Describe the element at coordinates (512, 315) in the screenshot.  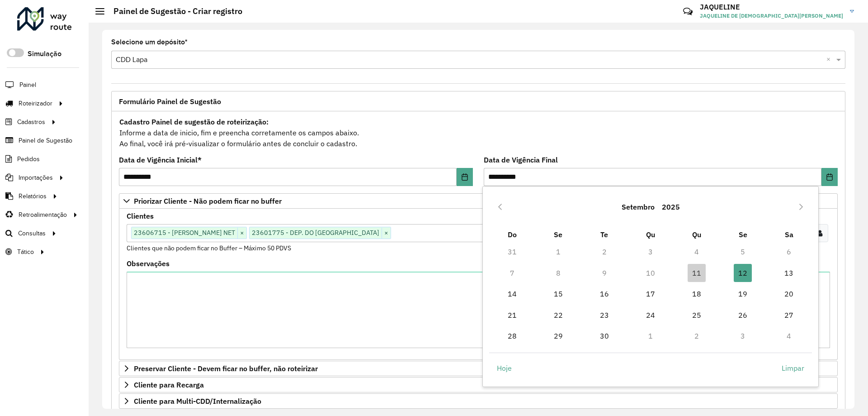
I see `span: 21` at that location.